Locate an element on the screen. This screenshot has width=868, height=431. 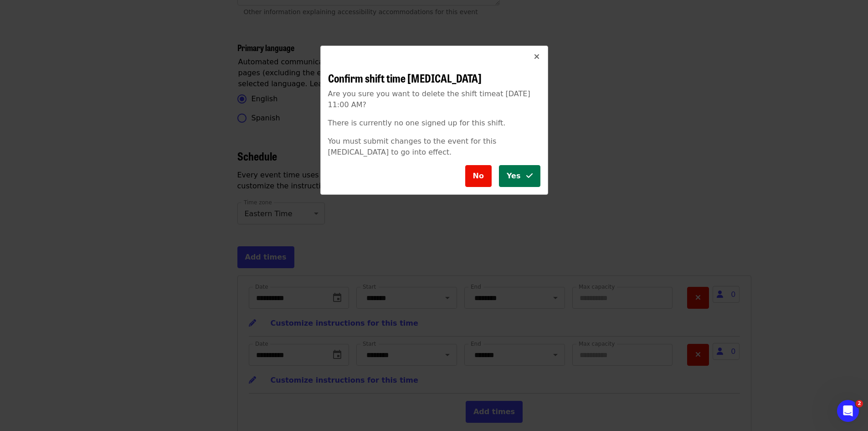
span: 2 is located at coordinates (860, 404).